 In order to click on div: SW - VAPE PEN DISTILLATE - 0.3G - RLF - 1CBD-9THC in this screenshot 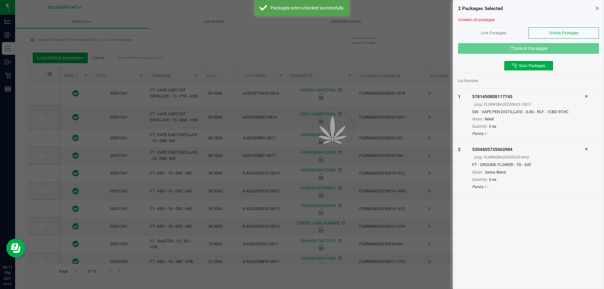, I will do `click(529, 112)`.